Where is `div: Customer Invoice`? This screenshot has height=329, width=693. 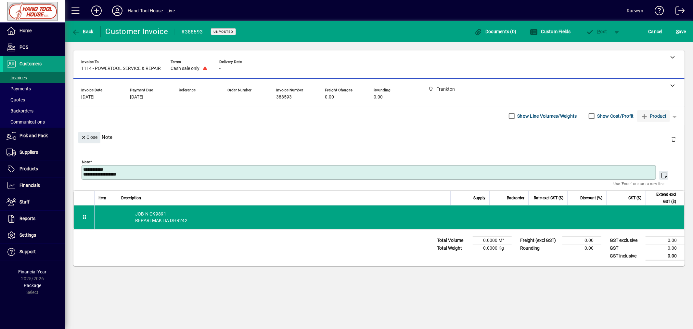
div: Customer Invoice is located at coordinates (137, 31).